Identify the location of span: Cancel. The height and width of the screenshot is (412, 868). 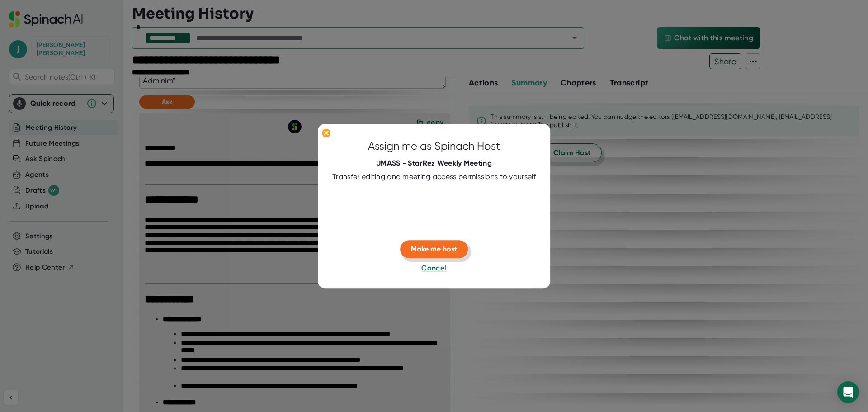
(434, 268).